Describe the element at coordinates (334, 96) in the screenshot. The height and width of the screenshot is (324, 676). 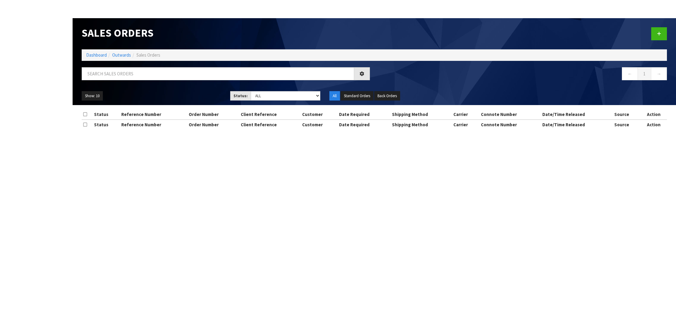
I see `button: All` at that location.